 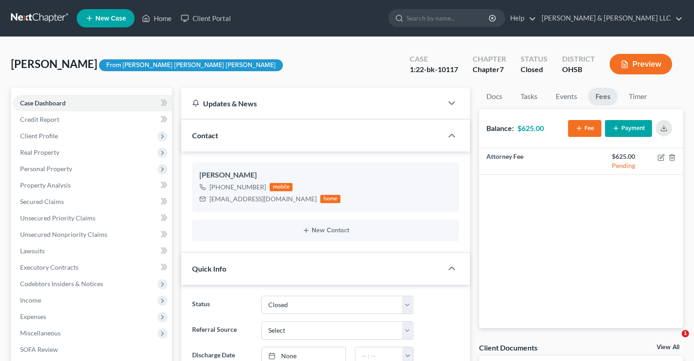 What do you see at coordinates (92, 267) in the screenshot?
I see `a: Executory Contracts` at bounding box center [92, 267].